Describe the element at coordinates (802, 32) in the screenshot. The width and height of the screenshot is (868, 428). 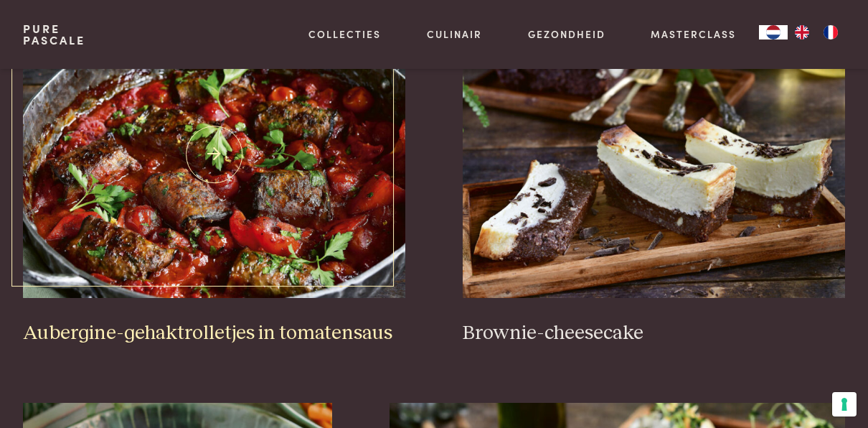
I see `aside: Language selected: Nederlands` at that location.